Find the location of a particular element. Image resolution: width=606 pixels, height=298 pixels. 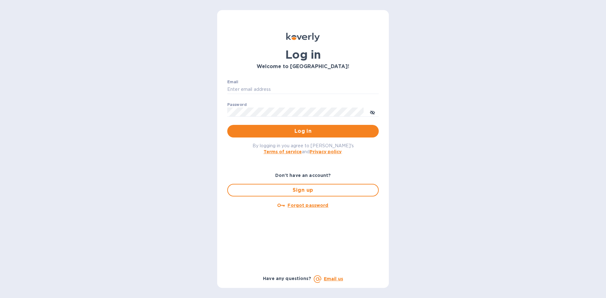

button: toggle password visibility is located at coordinates (373, 112).